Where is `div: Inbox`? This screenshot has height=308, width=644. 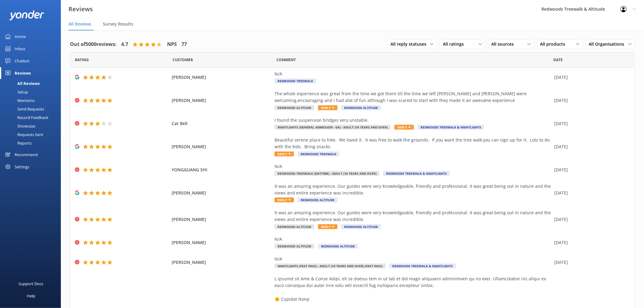
div: Inbox is located at coordinates (20, 49).